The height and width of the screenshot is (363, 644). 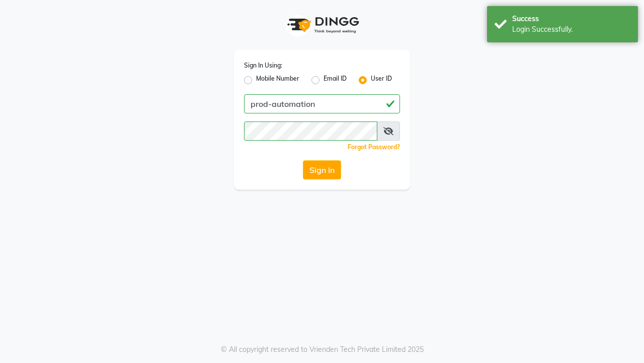 I want to click on label: Mobile Number, so click(x=278, y=80).